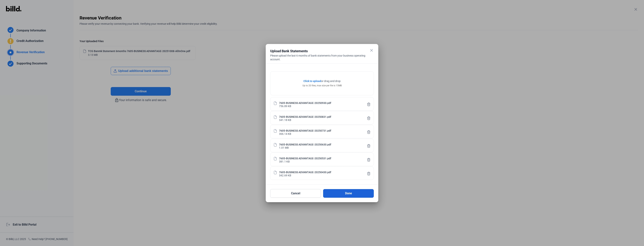 The height and width of the screenshot is (246, 644). Describe the element at coordinates (285, 106) in the screenshot. I see `div: 756.89 KB` at that location.